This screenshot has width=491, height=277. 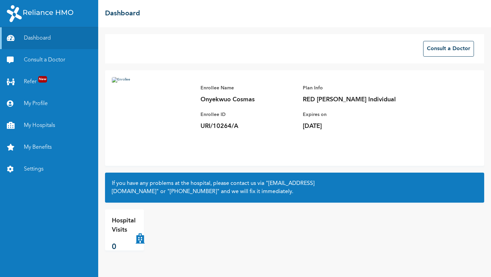 What do you see at coordinates (350, 88) in the screenshot?
I see `p: Plan Info` at bounding box center [350, 88].